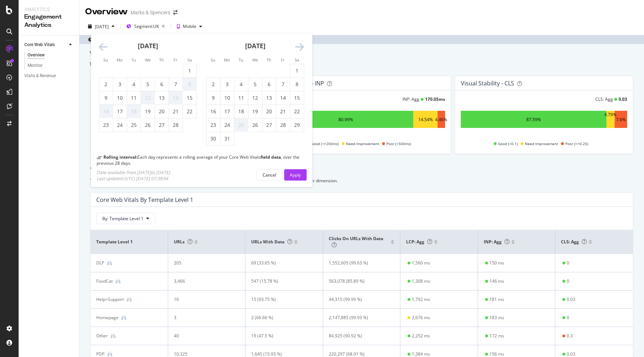 This screenshot has height=357, width=644. I want to click on small: Fr, so click(176, 60).